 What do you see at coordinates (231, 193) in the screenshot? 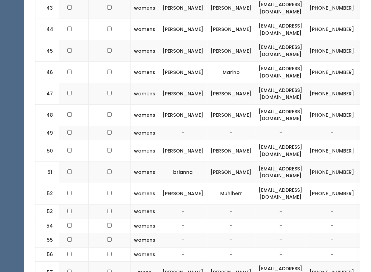
I see `td: Muhlherr` at bounding box center [231, 193].